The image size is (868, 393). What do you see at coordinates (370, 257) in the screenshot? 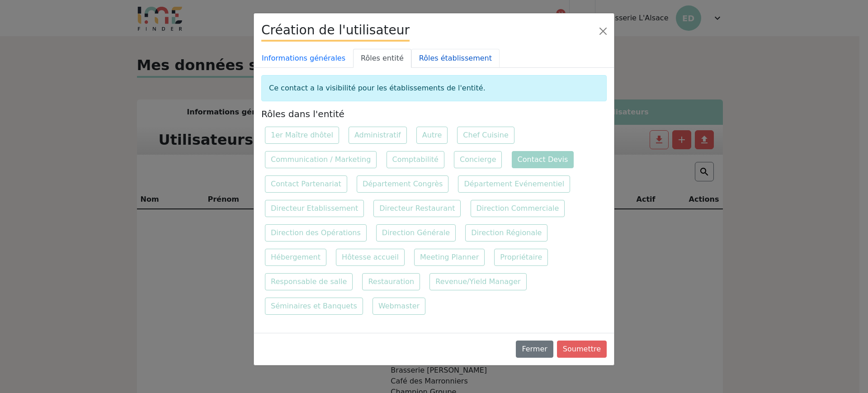
I see `label: Hôtesse accueil` at bounding box center [370, 257].